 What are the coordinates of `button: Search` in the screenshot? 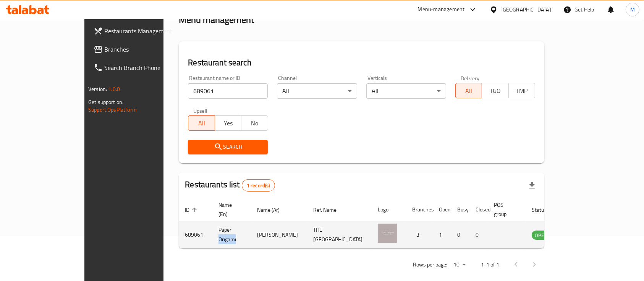 It's located at (227, 147).